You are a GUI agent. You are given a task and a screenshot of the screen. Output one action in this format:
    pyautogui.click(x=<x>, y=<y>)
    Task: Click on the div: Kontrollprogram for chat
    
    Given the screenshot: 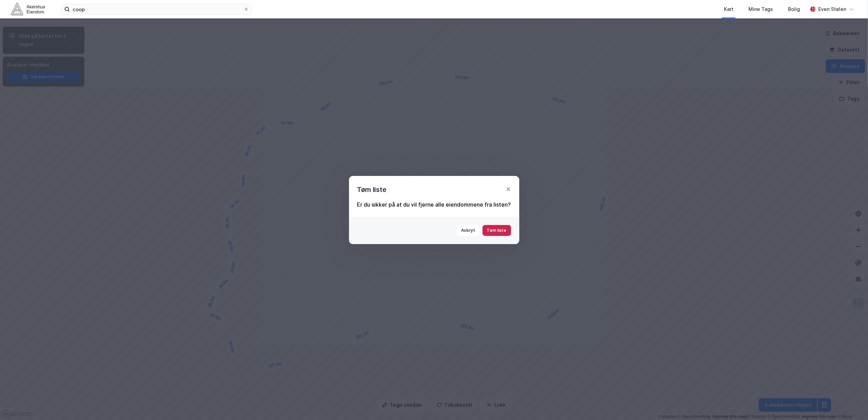 What is the action you would take?
    pyautogui.click(x=851, y=404)
    